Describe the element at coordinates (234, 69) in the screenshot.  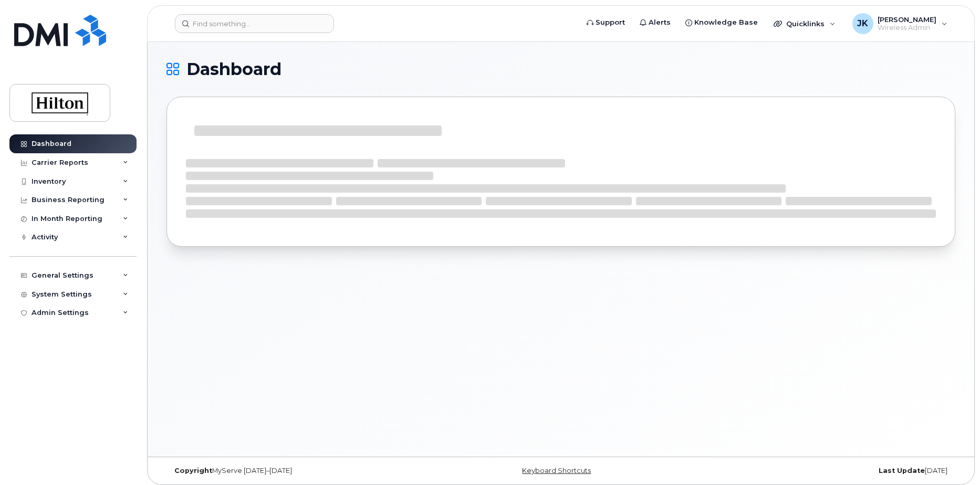
I see `span: Dashboard` at that location.